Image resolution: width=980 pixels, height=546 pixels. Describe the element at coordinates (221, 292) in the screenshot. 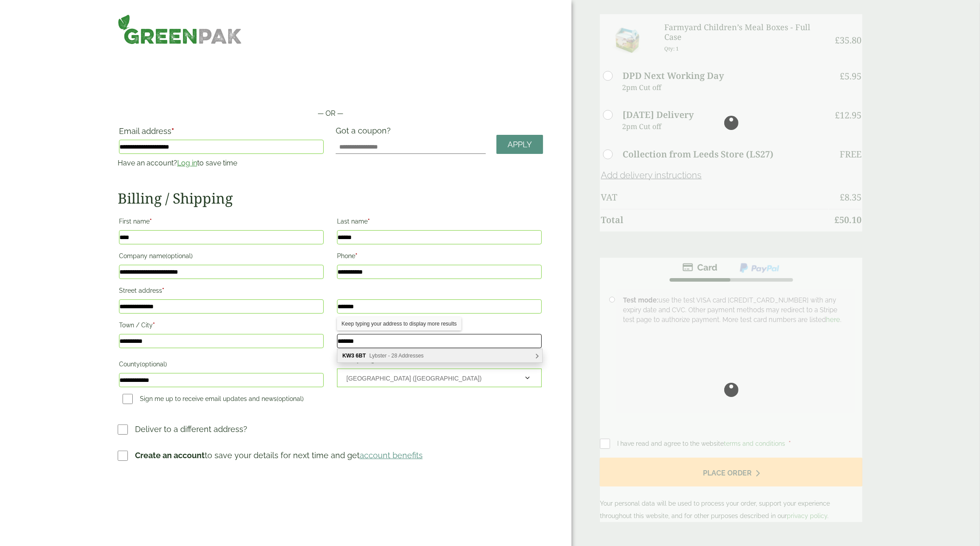

I see `label: Street address` at that location.